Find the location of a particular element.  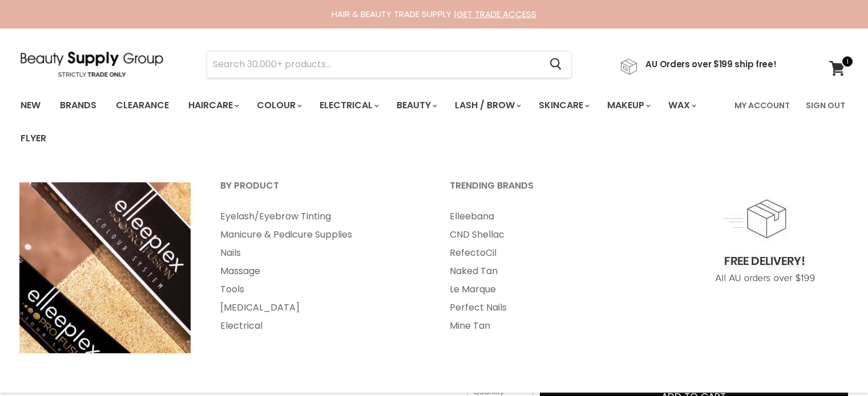

a: Flyer is located at coordinates (33, 138).